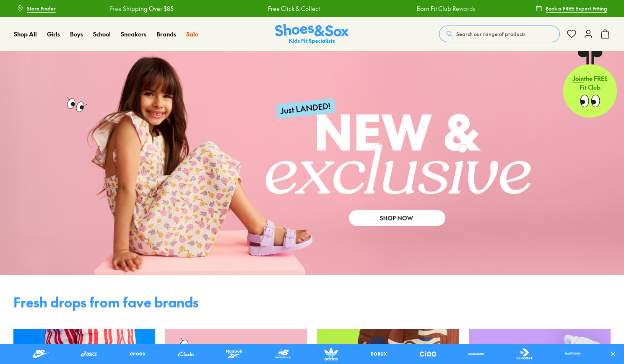 This screenshot has height=364, width=624. Describe the element at coordinates (41, 8) in the screenshot. I see `span: Store Finder` at that location.